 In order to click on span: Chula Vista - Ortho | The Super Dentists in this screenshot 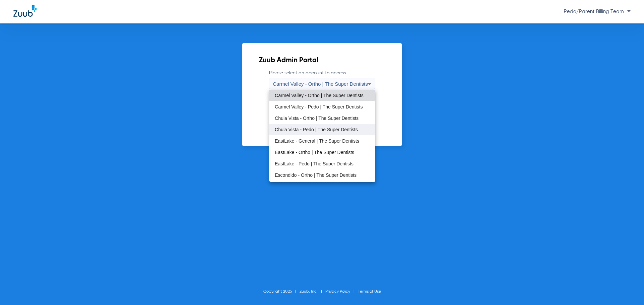, I will do `click(316, 118)`.